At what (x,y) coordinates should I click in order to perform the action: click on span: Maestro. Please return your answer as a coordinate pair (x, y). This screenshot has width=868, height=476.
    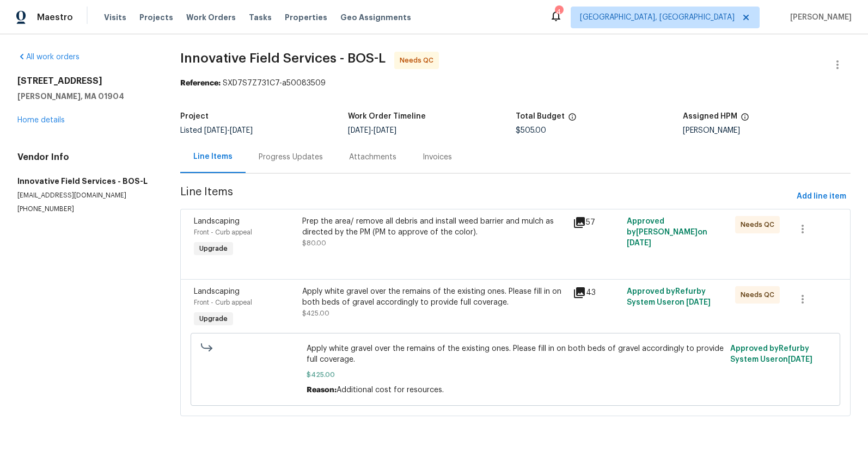
    Looking at the image, I should click on (55, 18).